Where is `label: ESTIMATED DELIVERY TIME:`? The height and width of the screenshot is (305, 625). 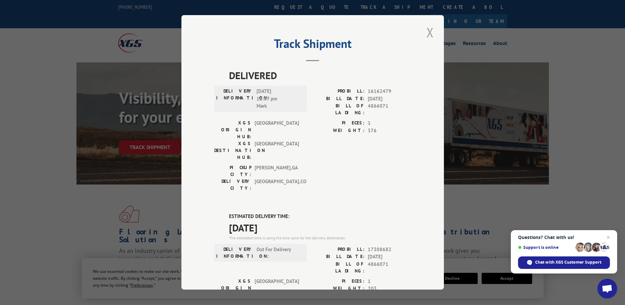 label: ESTIMATED DELIVERY TIME: is located at coordinates (320, 217).